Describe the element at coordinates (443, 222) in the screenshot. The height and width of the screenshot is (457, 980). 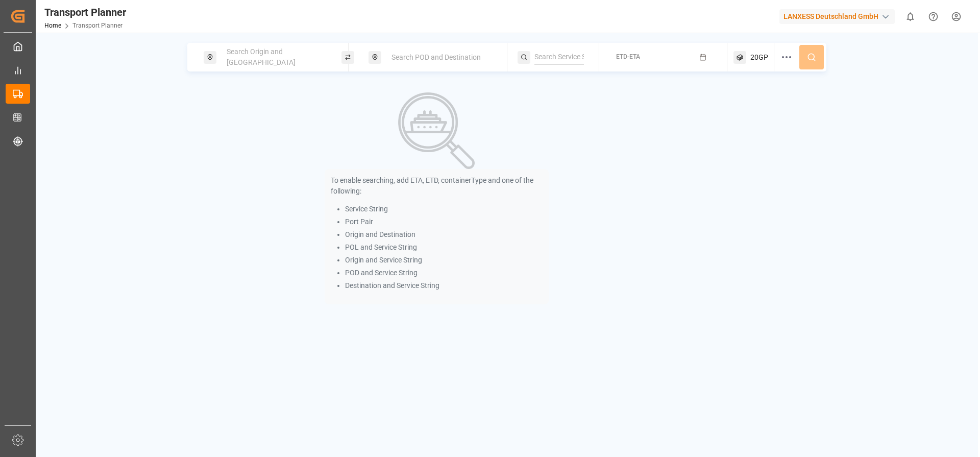
I see `li: Port Pair` at that location.